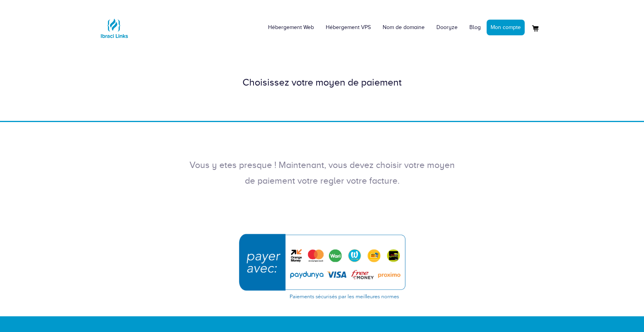  What do you see at coordinates (447, 27) in the screenshot?
I see `a: Dooryze` at bounding box center [447, 27].